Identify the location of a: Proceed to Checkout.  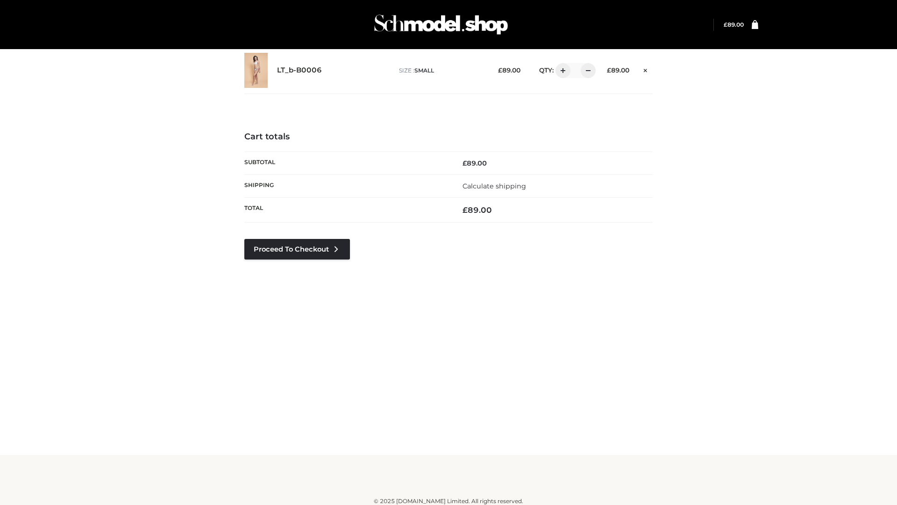
(297, 249).